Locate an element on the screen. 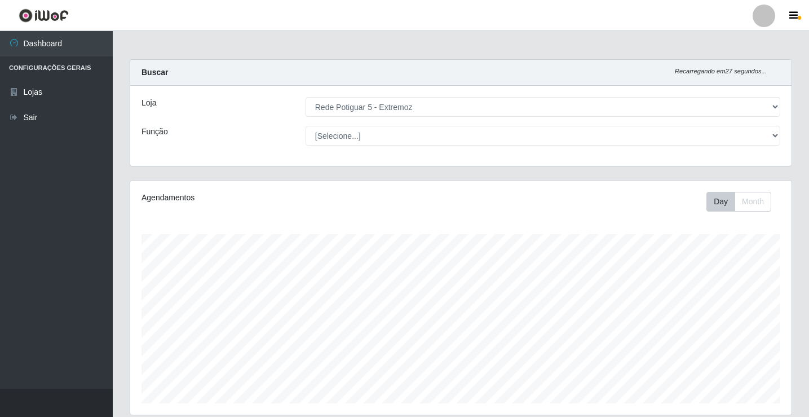 This screenshot has width=809, height=417. div: First group is located at coordinates (738, 201).